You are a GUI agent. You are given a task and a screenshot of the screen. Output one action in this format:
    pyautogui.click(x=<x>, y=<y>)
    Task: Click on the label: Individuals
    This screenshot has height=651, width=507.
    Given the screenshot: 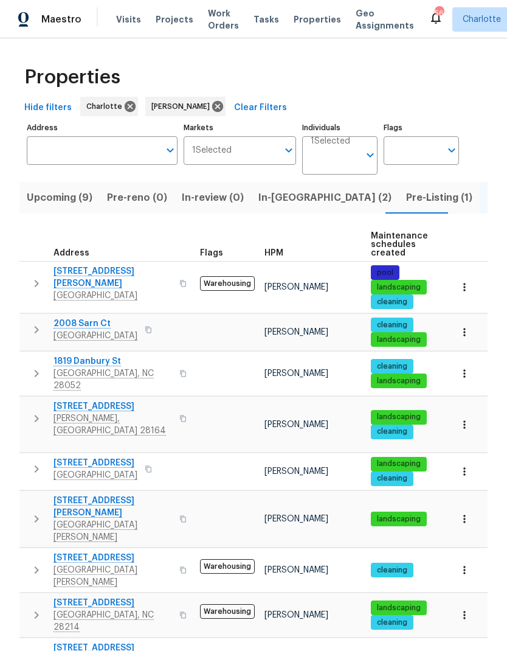 What is the action you would take?
    pyautogui.click(x=340, y=128)
    